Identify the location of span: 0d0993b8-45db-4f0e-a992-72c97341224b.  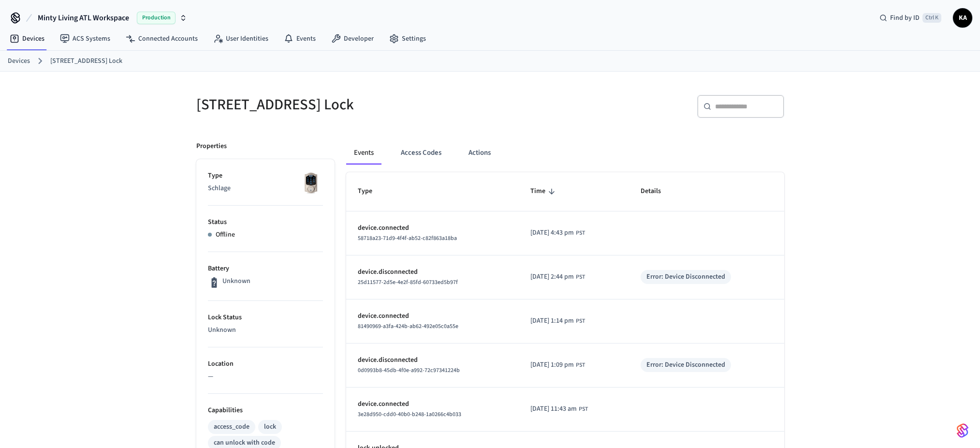
(409, 370).